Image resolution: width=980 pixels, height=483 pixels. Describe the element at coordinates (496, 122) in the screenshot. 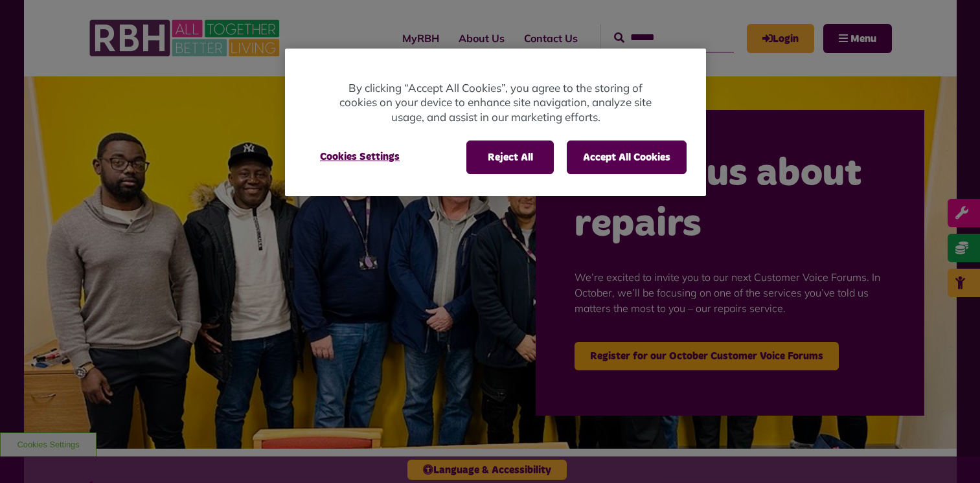

I see `div: Cookie banner` at that location.